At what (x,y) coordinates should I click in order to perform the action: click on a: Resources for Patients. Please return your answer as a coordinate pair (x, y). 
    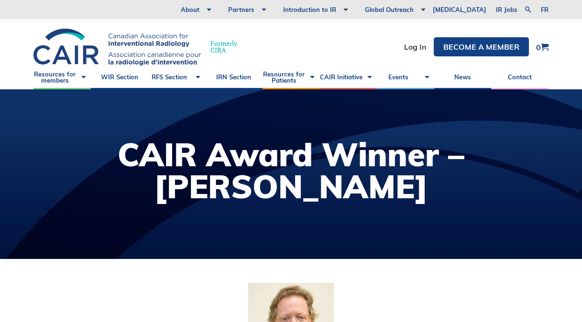
    Looking at the image, I should click on (291, 77).